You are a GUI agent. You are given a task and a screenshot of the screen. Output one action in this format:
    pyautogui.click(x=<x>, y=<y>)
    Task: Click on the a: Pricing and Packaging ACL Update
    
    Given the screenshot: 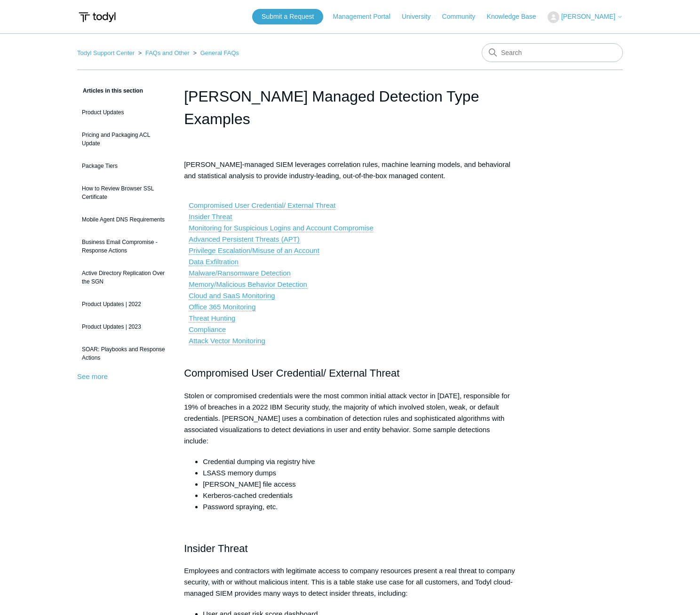 What is the action you would take?
    pyautogui.click(x=123, y=139)
    